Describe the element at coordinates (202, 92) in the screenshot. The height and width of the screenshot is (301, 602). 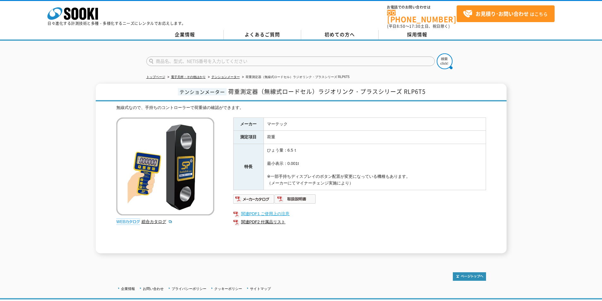
I see `span: テンションメーター` at that location.